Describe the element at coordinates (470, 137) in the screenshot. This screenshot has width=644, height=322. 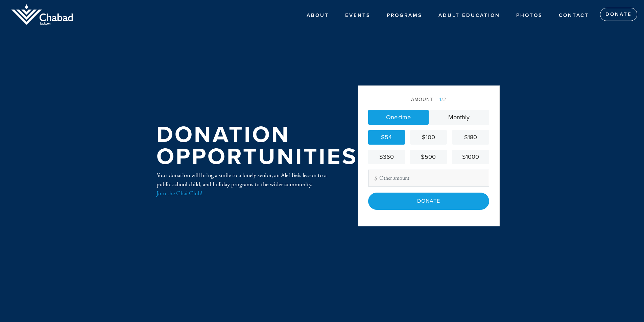
I see `div: $180` at that location.